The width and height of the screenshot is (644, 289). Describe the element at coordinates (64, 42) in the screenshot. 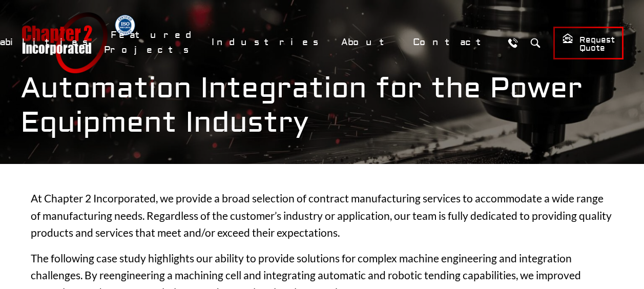

I see `a: Chapter 2 Incorporated` at that location.